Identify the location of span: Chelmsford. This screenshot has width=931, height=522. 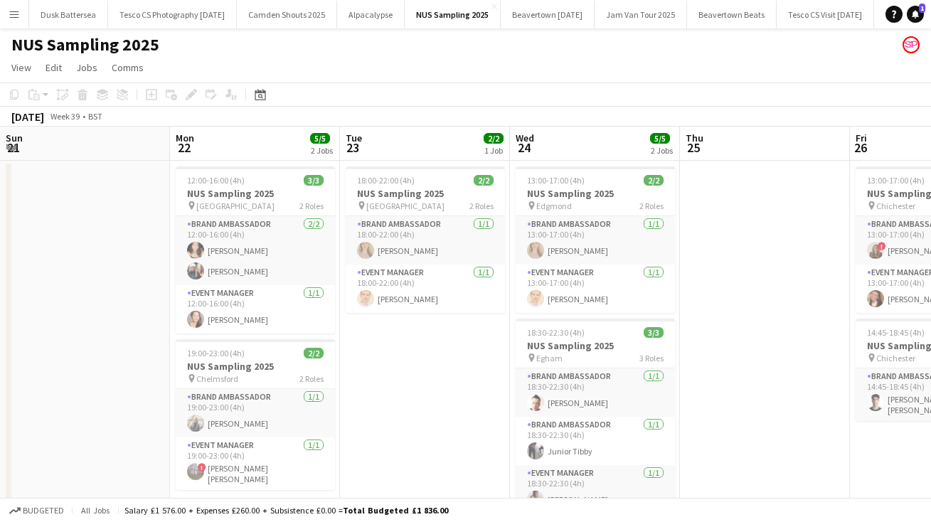
(217, 378).